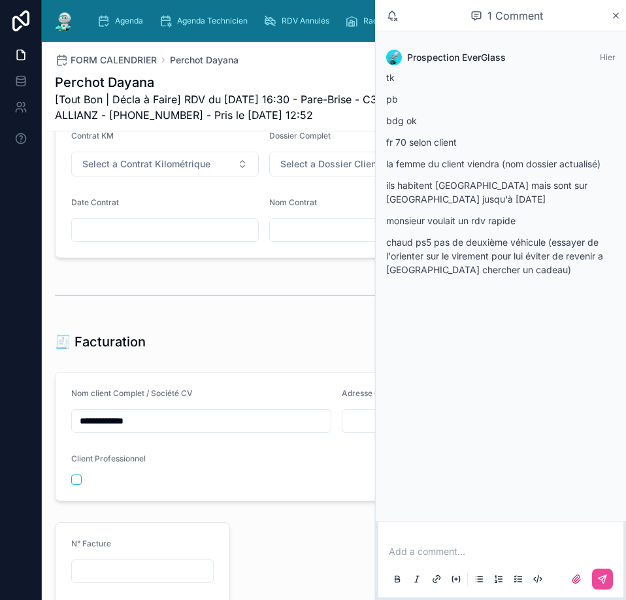  Describe the element at coordinates (122, 21) in the screenshot. I see `a: Agenda` at that location.